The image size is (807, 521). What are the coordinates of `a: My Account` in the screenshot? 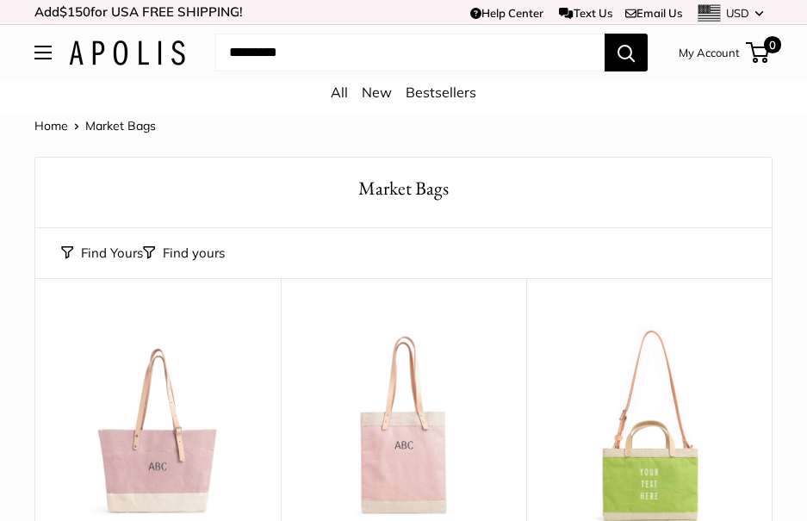 It's located at (709, 53).